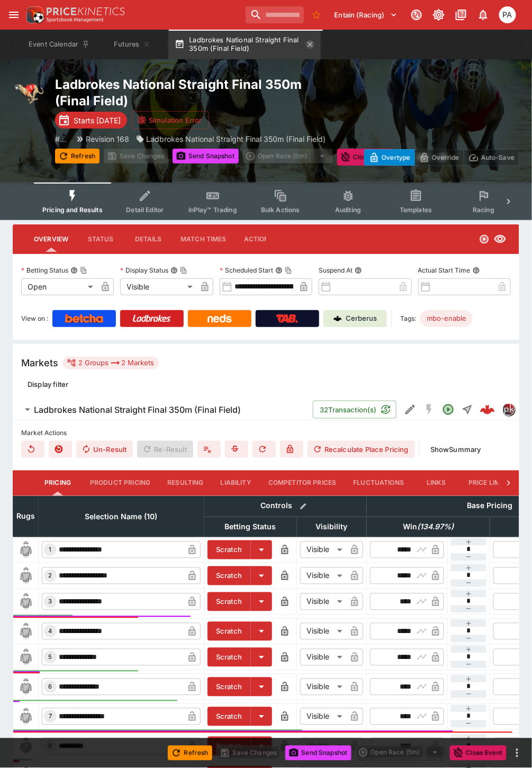  What do you see at coordinates (104, 450) in the screenshot?
I see `span: Un-Result` at bounding box center [104, 450].